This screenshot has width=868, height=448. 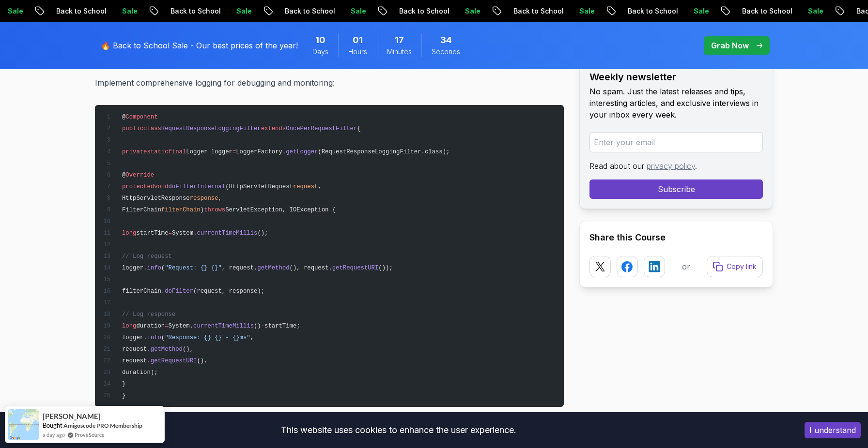 I want to click on span: doFilterInternal, so click(x=197, y=187).